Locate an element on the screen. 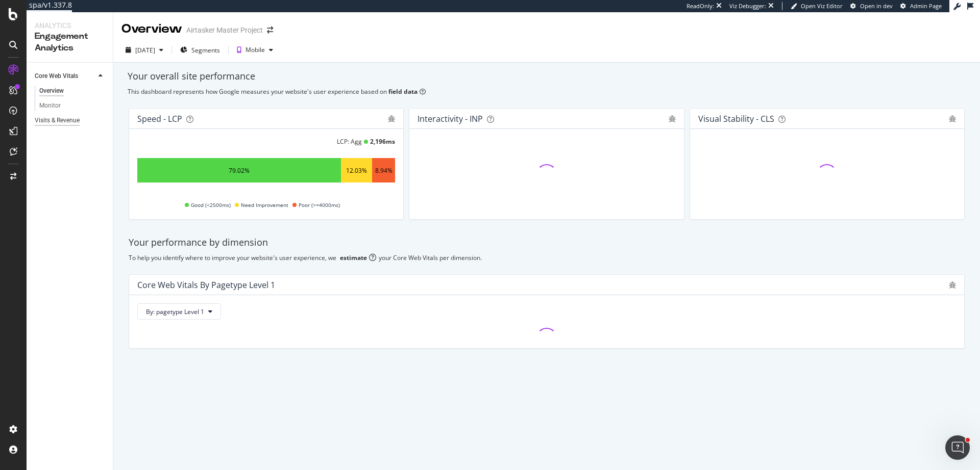 Image resolution: width=980 pixels, height=470 pixels. div: Mobile is located at coordinates (255, 50).